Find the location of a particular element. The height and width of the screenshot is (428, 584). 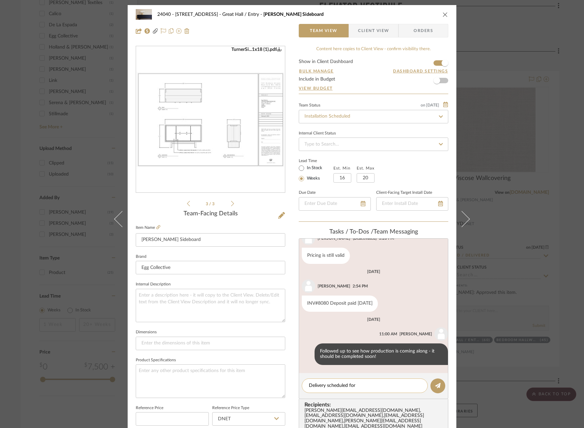

div: Content here copies to Client View - confirm visibility there. is located at coordinates (374, 49).